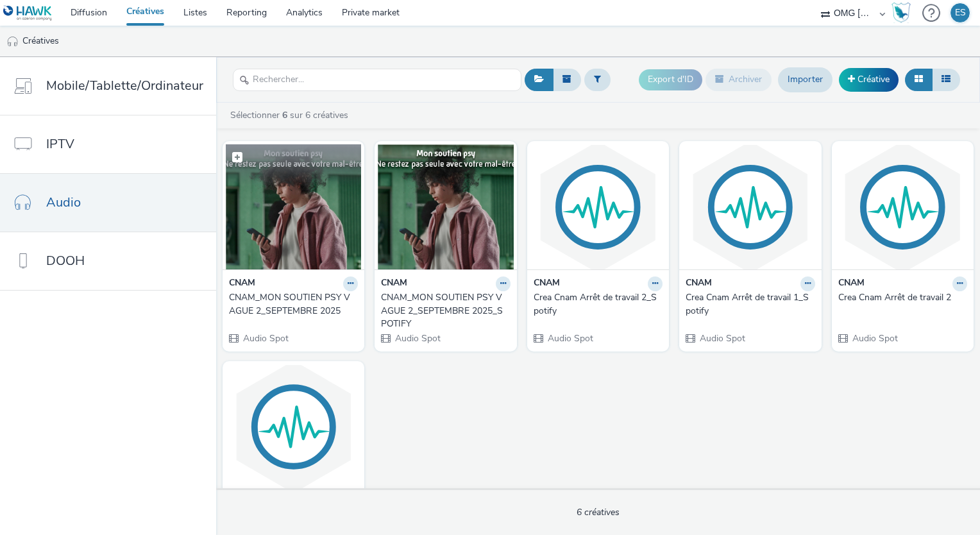 The image size is (980, 535). What do you see at coordinates (670, 80) in the screenshot?
I see `button: Export d'ID` at bounding box center [670, 80].